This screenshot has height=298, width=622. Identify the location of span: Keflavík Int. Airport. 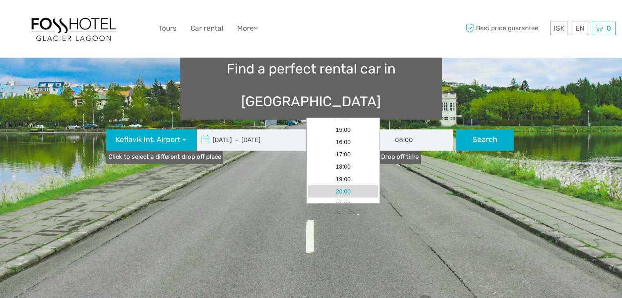
(148, 140).